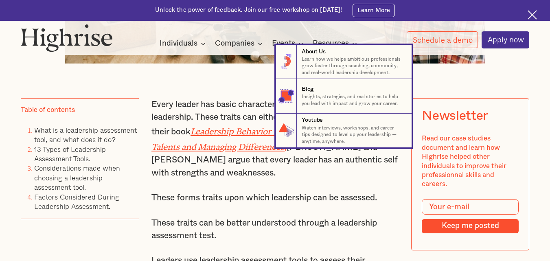 The image size is (550, 261). I want to click on div: About Us, so click(313, 52).